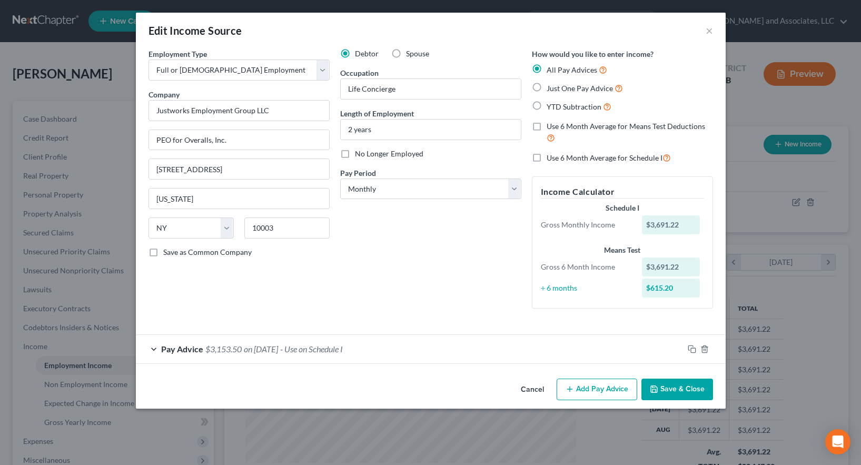  I want to click on div: Means Test, so click(623, 250).